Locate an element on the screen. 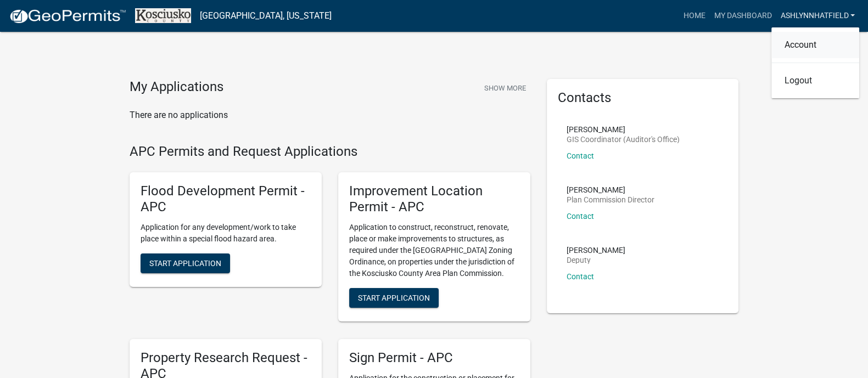 The width and height of the screenshot is (868, 378). p: There are no applications is located at coordinates (330, 115).